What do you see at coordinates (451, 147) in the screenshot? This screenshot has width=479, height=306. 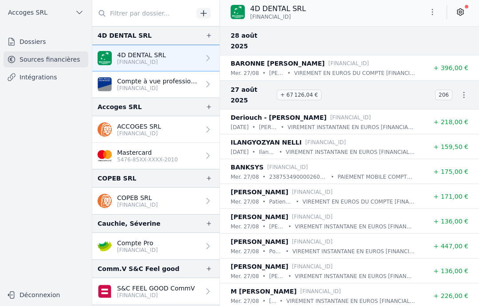 I see `span: + 159,50 €` at bounding box center [451, 147].